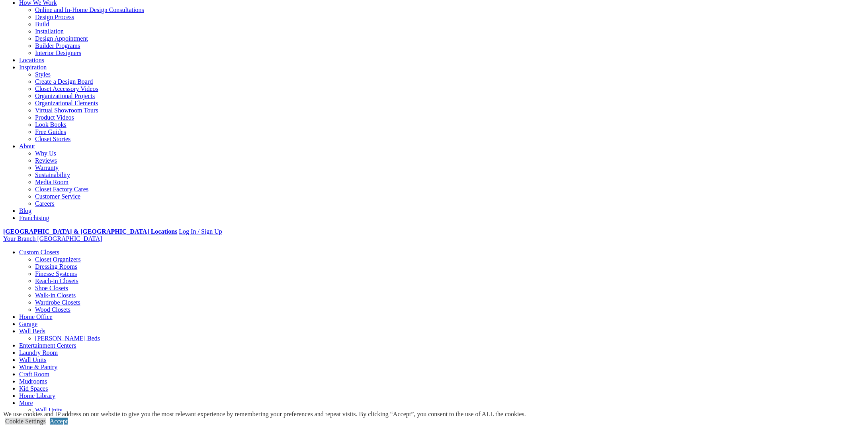 This screenshot has height=425, width=868. I want to click on a: Media Room, so click(52, 182).